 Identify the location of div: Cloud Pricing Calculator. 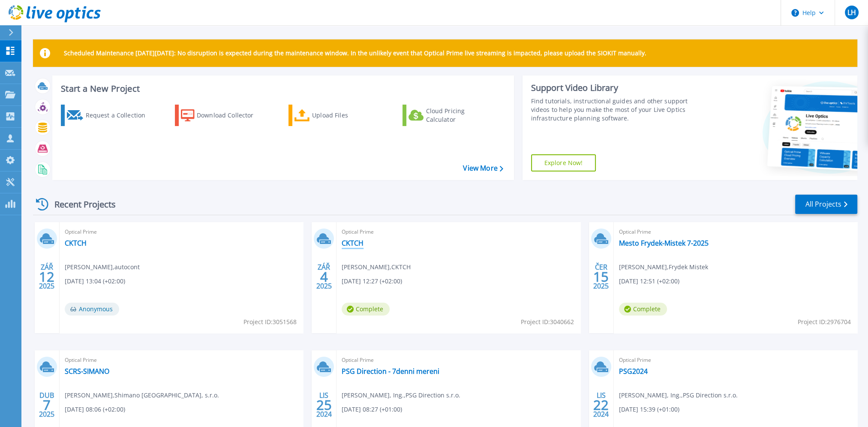
(460, 115).